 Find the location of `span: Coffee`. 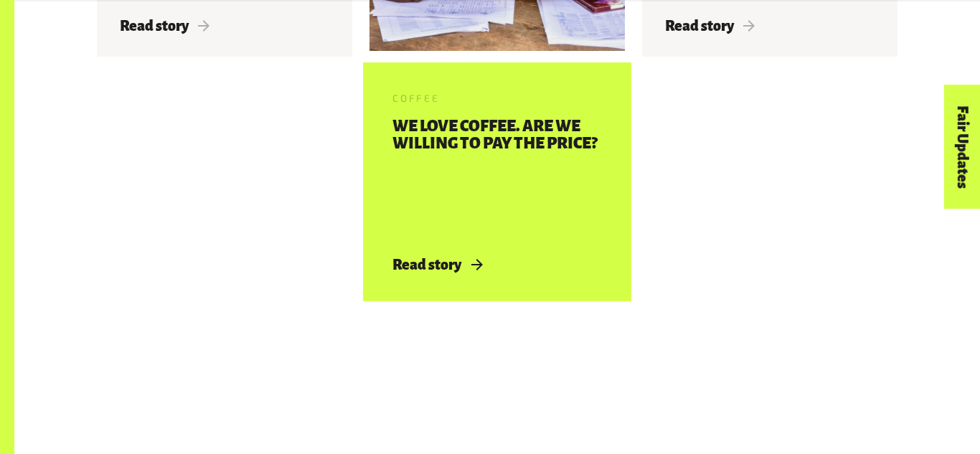

span: Coffee is located at coordinates (416, 98).